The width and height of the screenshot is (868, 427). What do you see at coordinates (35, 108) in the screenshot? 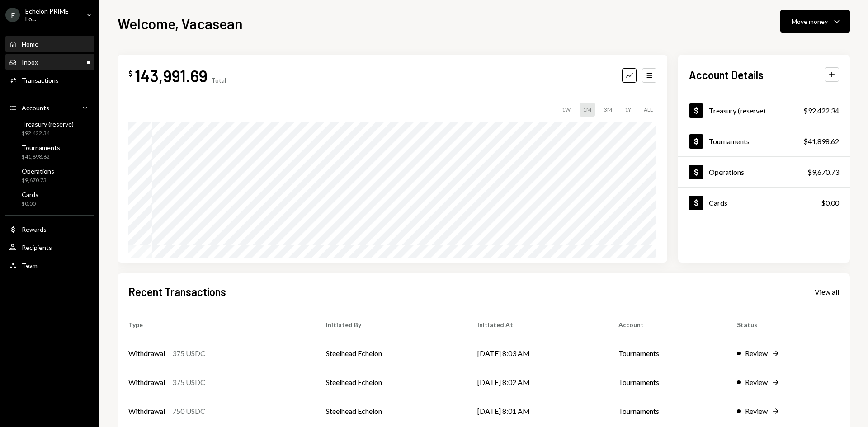
I see `div: Accounts` at bounding box center [35, 108].